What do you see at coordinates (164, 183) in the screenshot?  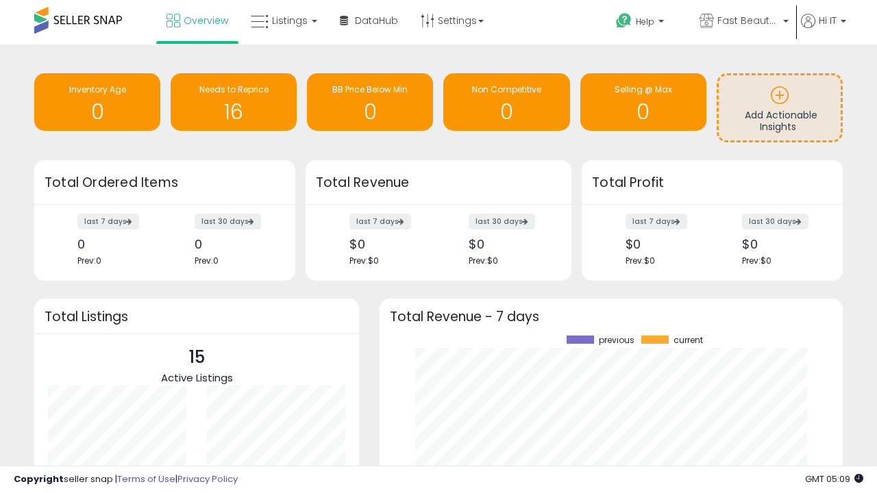 I see `h3: Total Ordered Items` at bounding box center [164, 183].